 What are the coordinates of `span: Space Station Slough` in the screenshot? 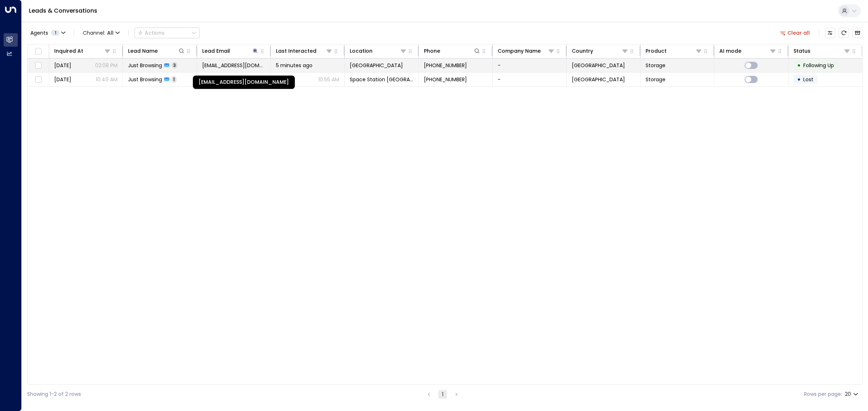 It's located at (376, 66).